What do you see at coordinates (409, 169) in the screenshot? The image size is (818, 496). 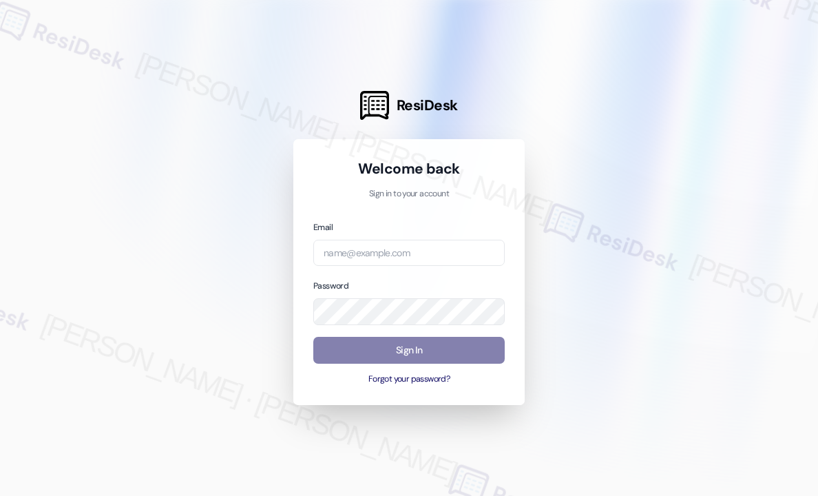 I see `h1: Welcome back` at bounding box center [409, 169].